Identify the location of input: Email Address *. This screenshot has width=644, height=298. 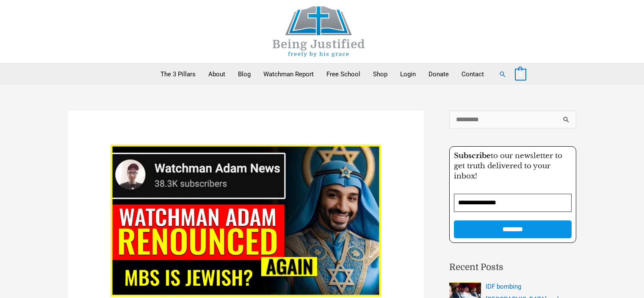
(513, 203).